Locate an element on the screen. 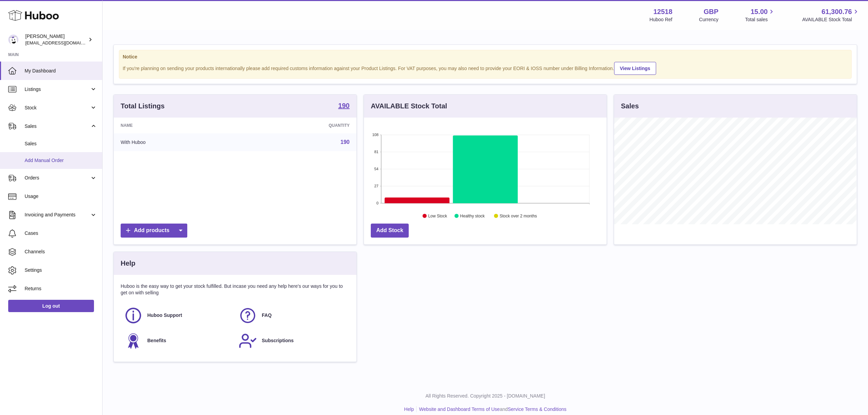 This screenshot has height=415, width=868. span: Subscriptions is located at coordinates (278, 340).